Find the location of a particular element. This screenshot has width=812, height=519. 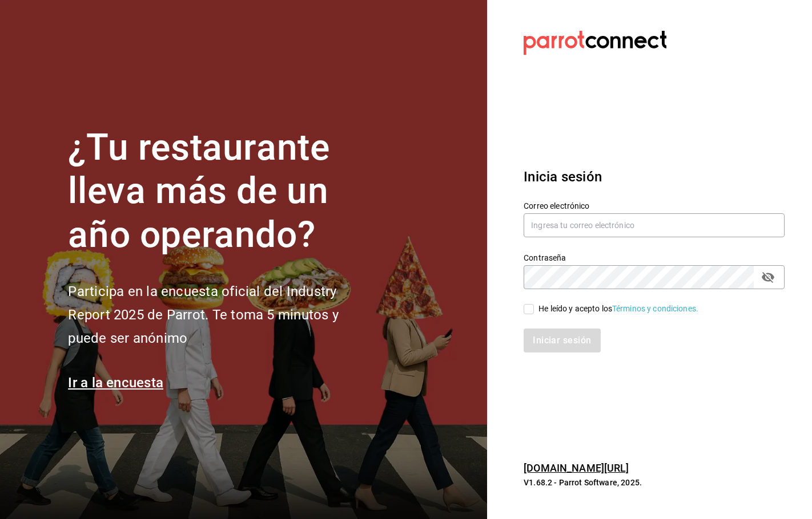

button: passwordField is located at coordinates (768, 277).